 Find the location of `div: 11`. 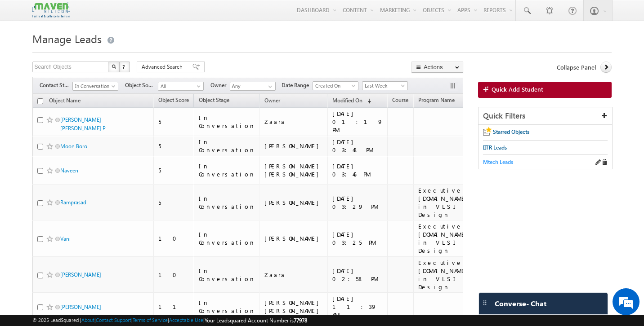

div: 11 is located at coordinates (174, 307).